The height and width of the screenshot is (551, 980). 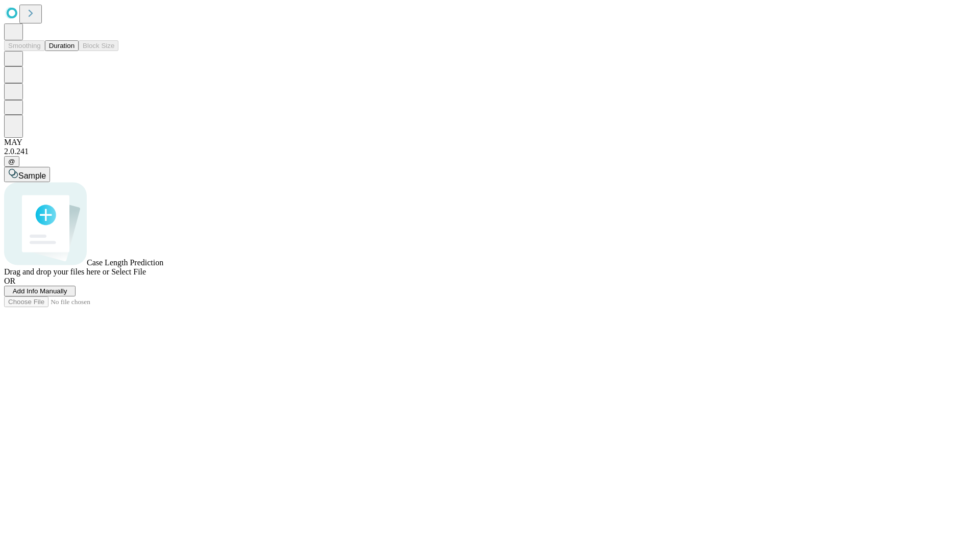 I want to click on div: MAY, so click(x=490, y=143).